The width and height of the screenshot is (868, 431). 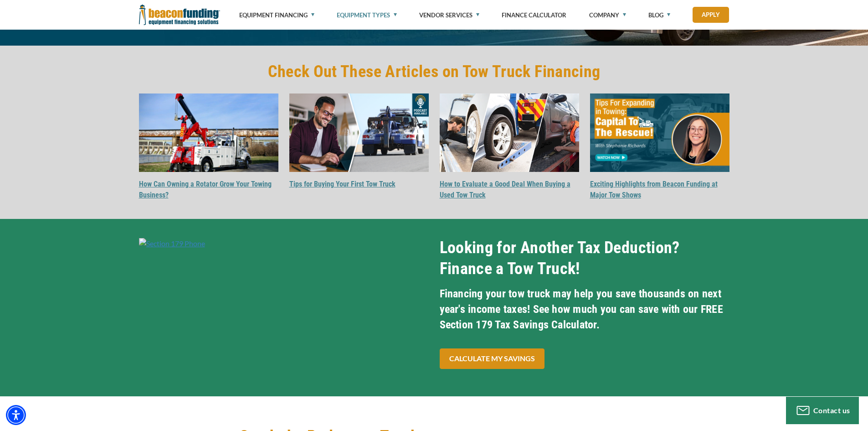 What do you see at coordinates (585, 309) in the screenshot?
I see `h4: Financing your tow truck may help you save thousands on next year's income taxes! See how much yo...` at bounding box center [585, 309].